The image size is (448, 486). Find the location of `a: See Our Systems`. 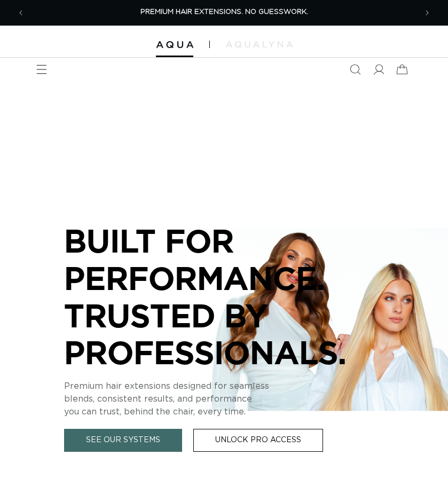

a: See Our Systems is located at coordinates (123, 441).